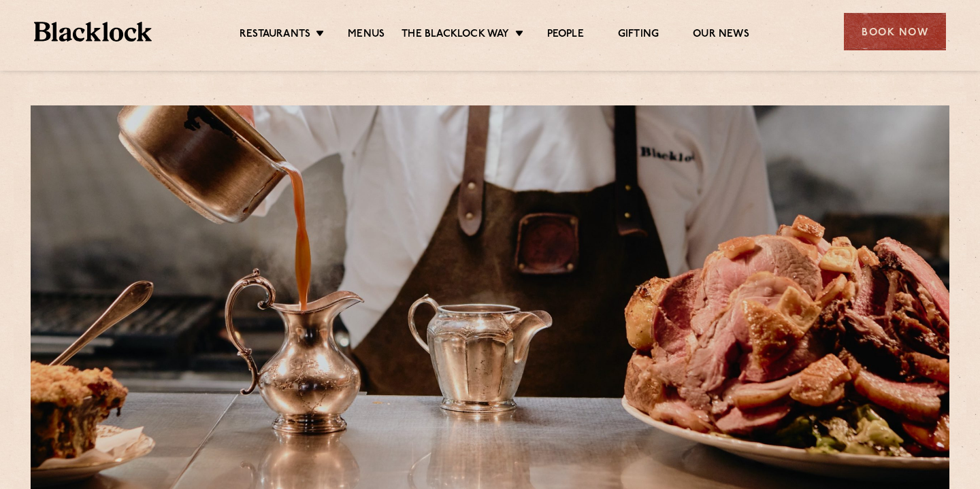  I want to click on a: People, so click(566, 36).